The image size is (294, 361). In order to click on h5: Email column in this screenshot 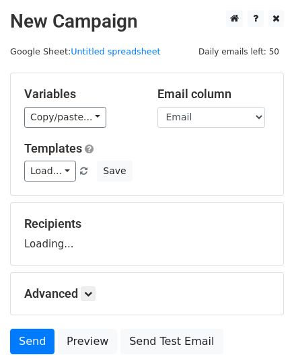, I will do `click(214, 94)`.